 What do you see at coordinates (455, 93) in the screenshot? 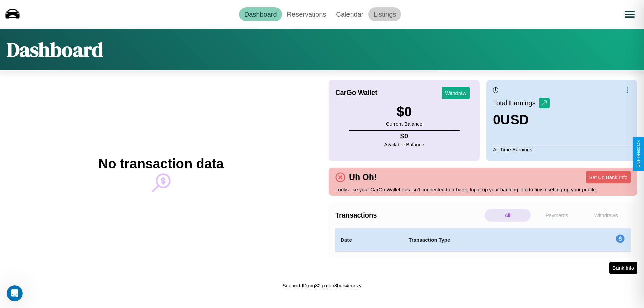
I see `button: Withdraw` at bounding box center [455, 93].